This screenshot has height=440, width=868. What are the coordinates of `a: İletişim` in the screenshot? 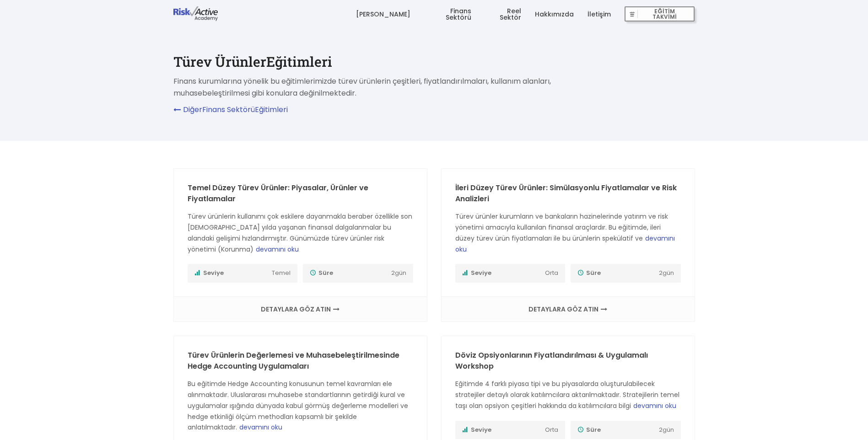 It's located at (599, 14).